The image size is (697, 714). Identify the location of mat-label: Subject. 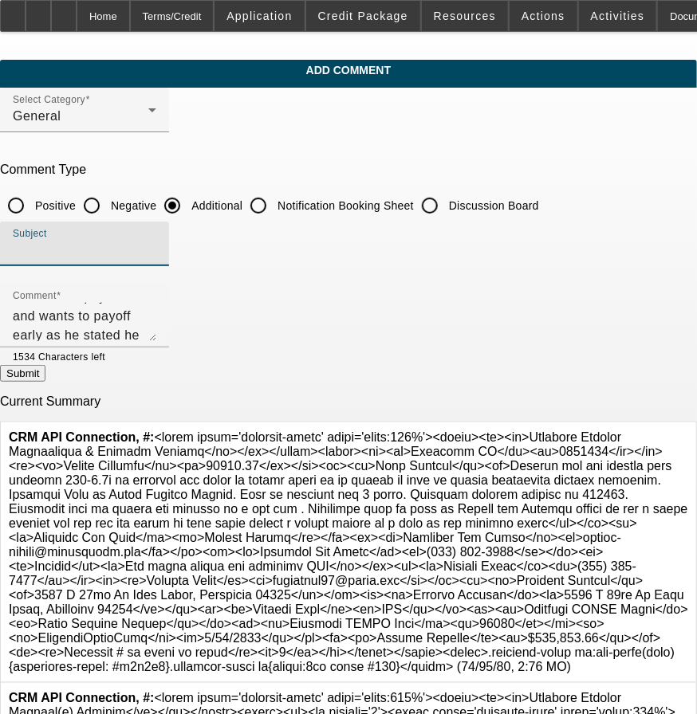
(29, 234).